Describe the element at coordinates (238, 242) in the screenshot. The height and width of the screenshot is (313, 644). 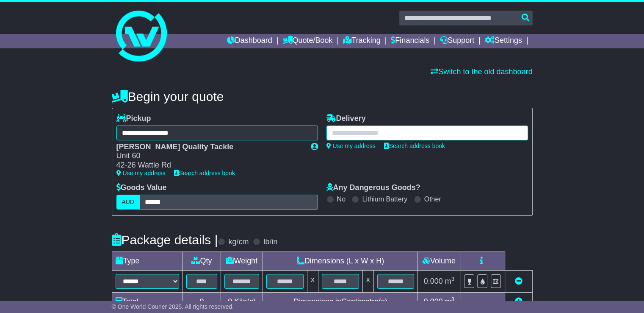
I see `label: kg/cm` at that location.